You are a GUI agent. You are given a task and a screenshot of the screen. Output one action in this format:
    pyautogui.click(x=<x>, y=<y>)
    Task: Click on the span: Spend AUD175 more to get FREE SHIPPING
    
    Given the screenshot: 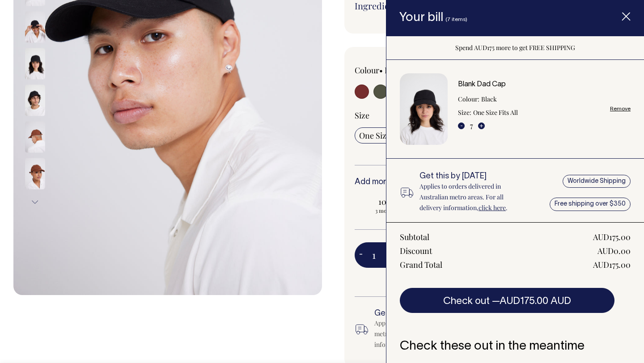 What is the action you would take?
    pyautogui.click(x=515, y=48)
    